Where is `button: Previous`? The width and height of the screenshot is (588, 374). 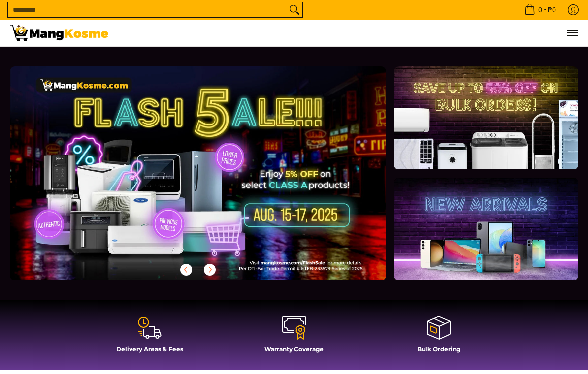 button: Previous is located at coordinates (186, 270).